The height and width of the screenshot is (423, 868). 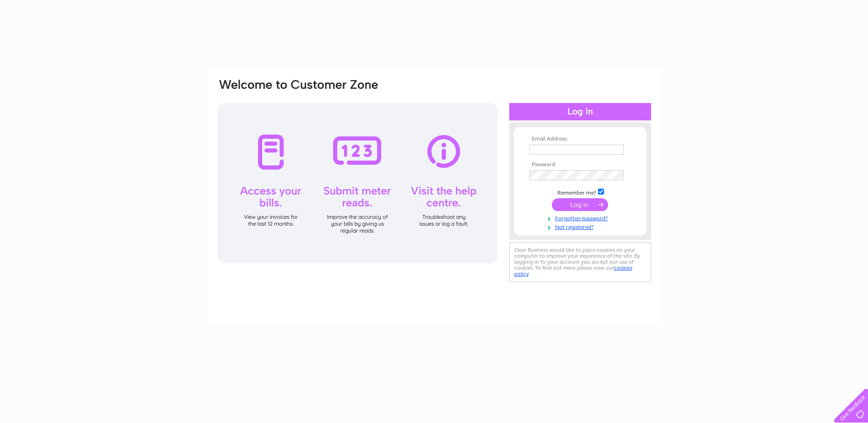 I want to click on th: Password:, so click(x=580, y=165).